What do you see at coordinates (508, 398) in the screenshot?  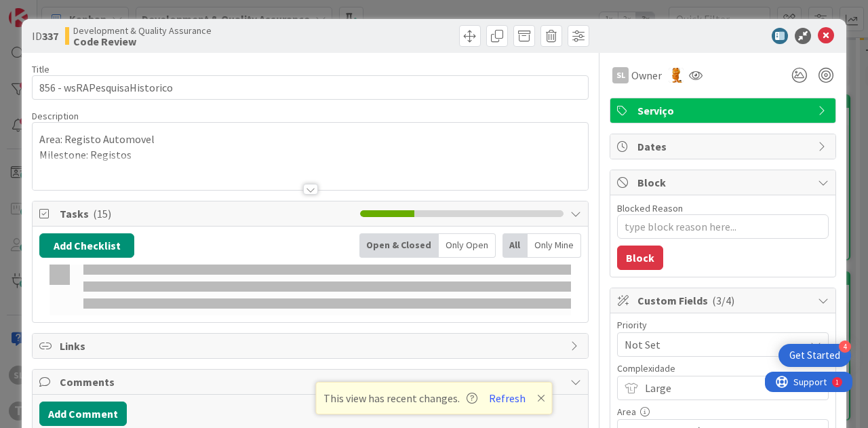 I see `button: Refresh` at bounding box center [508, 398].